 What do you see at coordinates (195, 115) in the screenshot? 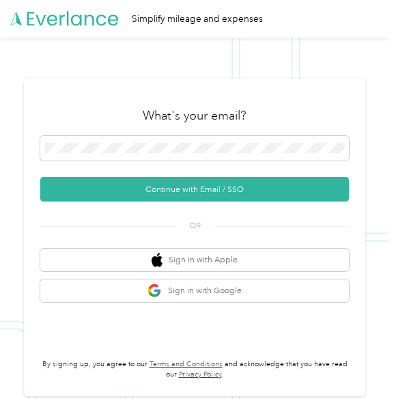
I see `h3: What's your email?` at bounding box center [195, 115].